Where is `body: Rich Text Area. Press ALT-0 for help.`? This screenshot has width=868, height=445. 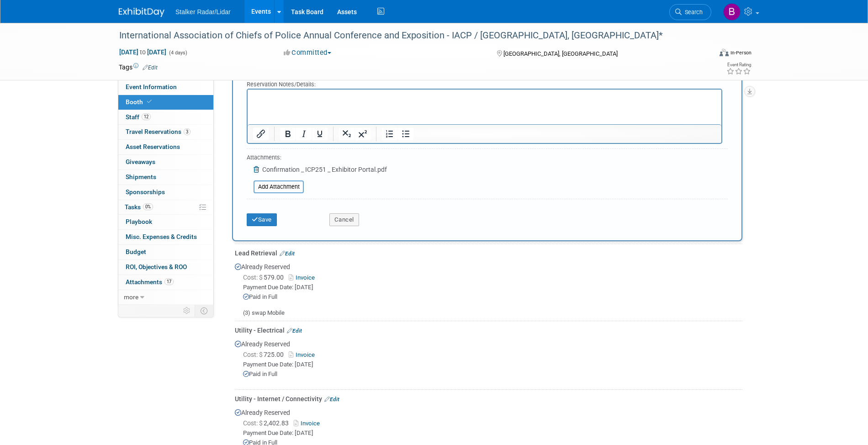 body: Rich Text Area. Press ALT-0 for help. is located at coordinates (237, 8).